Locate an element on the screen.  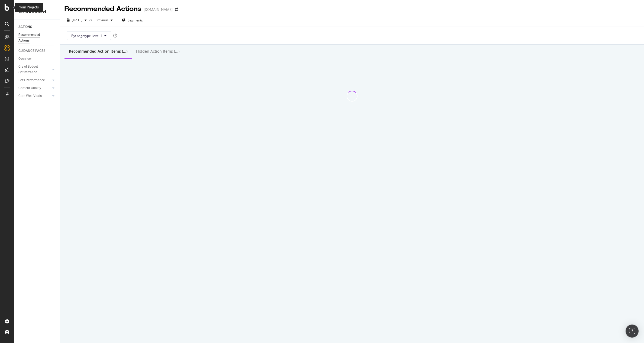
div: Bots Performance is located at coordinates (31, 80).